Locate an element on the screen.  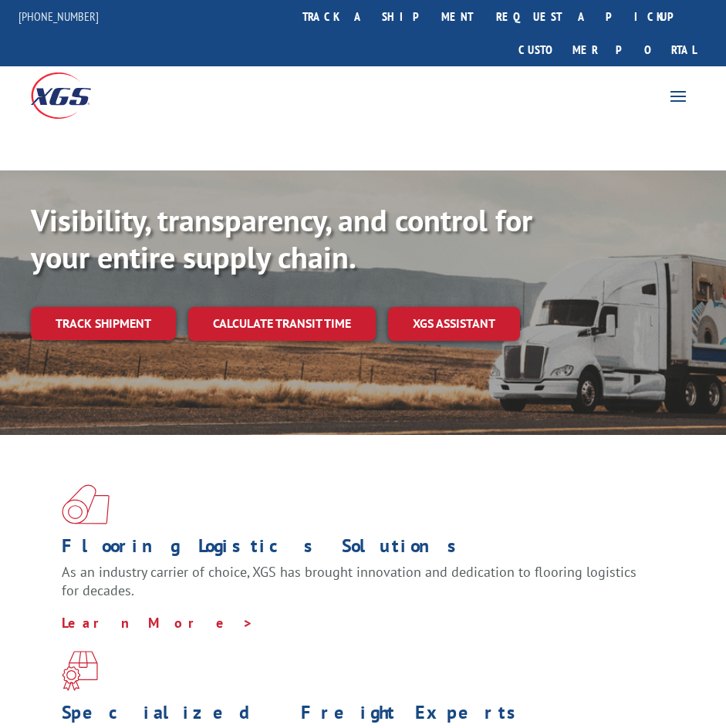
h1: Flooring Logistics Solutions is located at coordinates (358, 550).